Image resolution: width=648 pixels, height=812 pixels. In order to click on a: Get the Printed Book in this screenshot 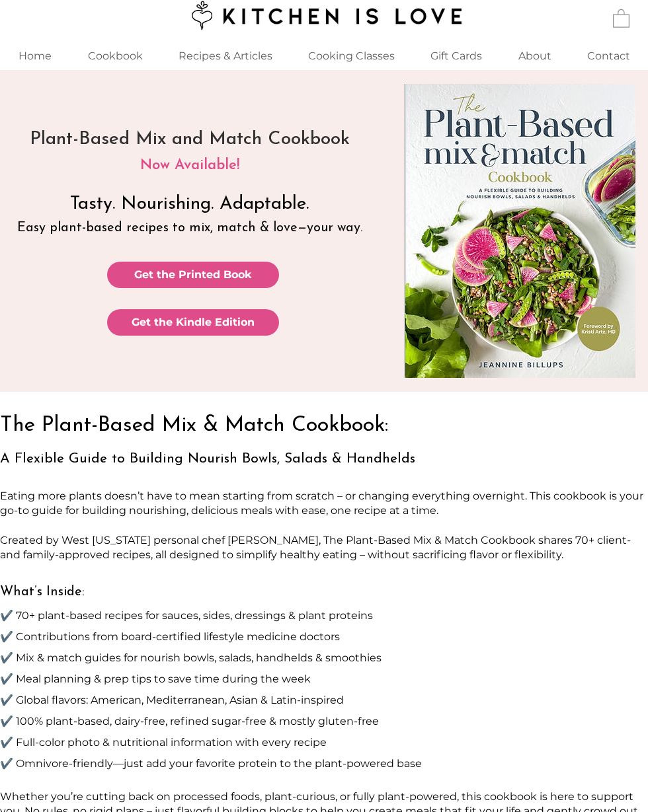, I will do `click(193, 275)`.